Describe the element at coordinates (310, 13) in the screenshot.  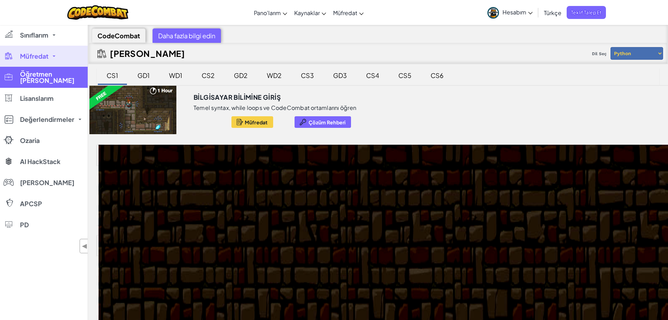
I see `a: Kaynaklar` at that location.